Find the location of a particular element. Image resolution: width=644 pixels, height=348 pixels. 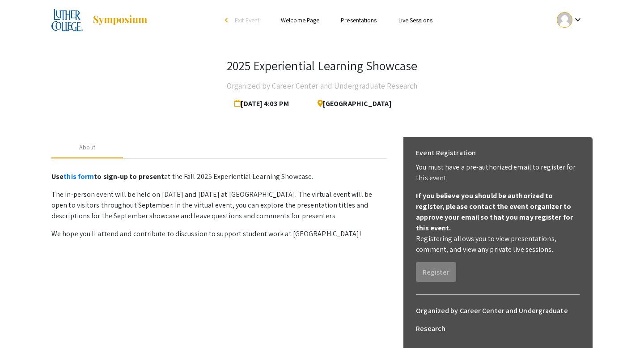

a: Presentations is located at coordinates (359, 20).